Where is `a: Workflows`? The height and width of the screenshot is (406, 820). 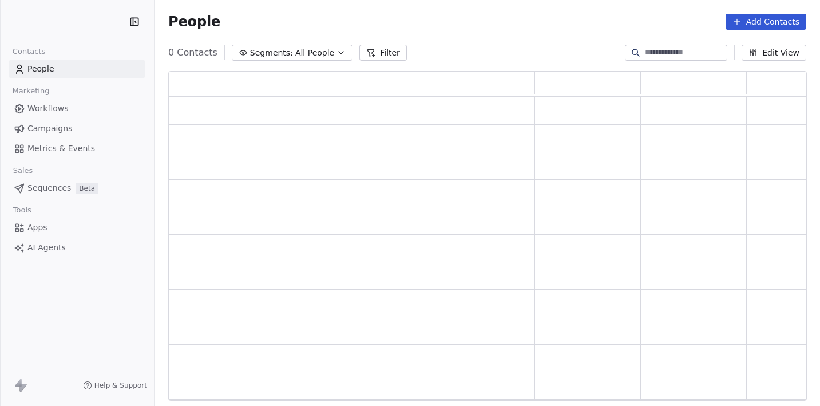
a: Workflows is located at coordinates (77, 108).